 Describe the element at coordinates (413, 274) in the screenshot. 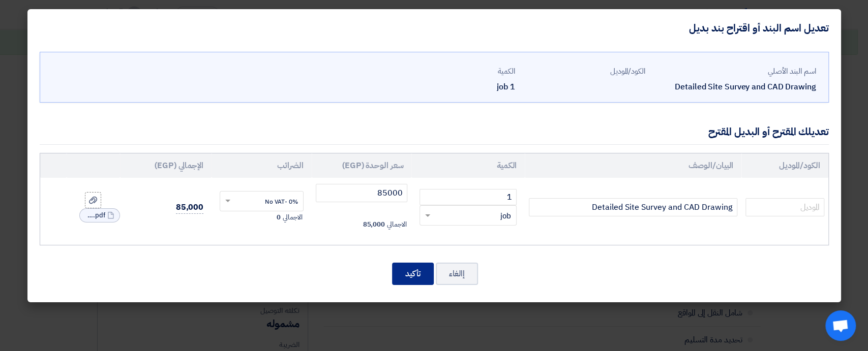

I see `button: تأكيد` at that location.